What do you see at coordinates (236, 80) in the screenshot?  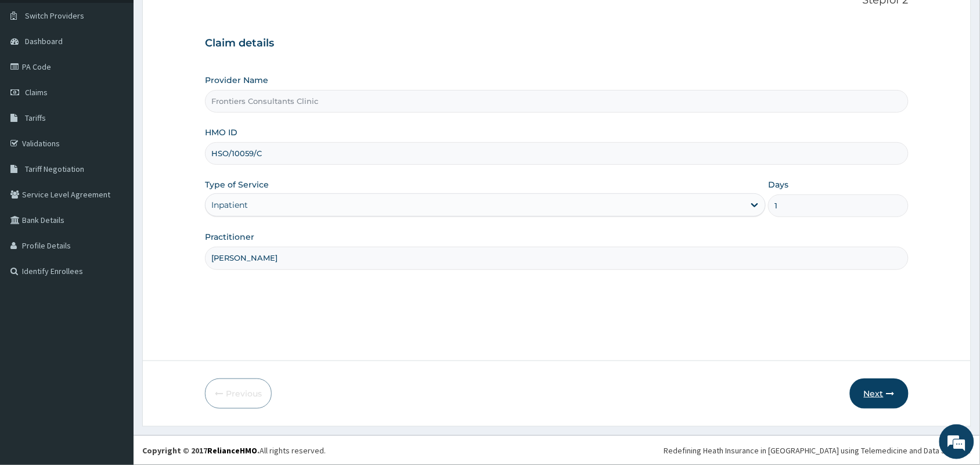 I see `label: Provider Name` at bounding box center [236, 80].